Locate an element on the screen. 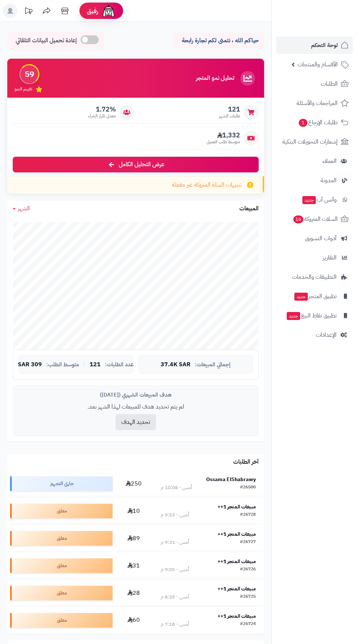  span: إعادة تحميل البيانات التلقائي is located at coordinates (46, 41).